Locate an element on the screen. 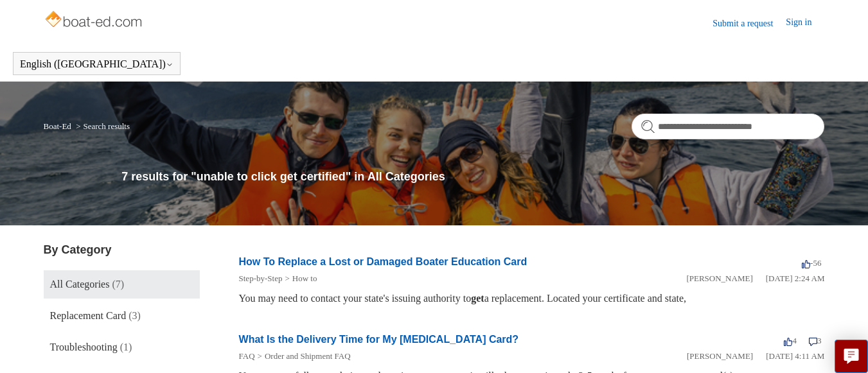  a: Submit a request is located at coordinates (748, 23).